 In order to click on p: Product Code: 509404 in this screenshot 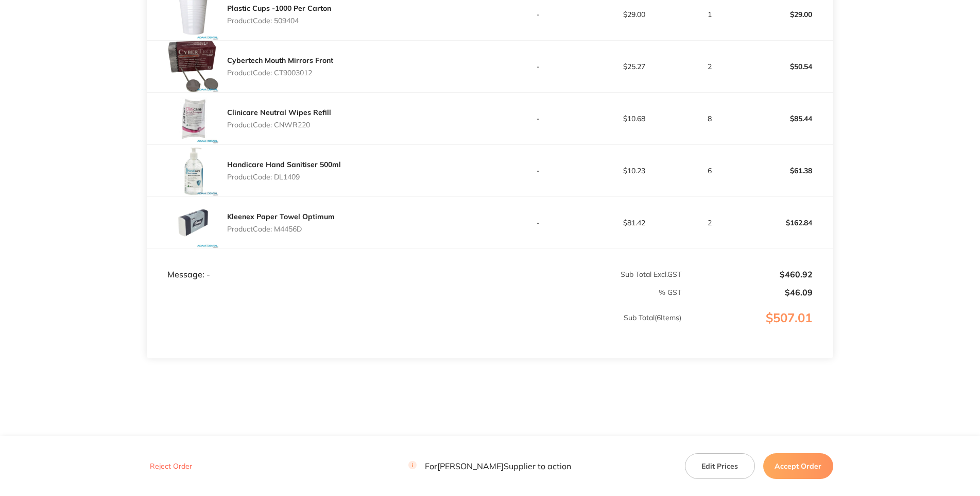, I will do `click(279, 21)`.